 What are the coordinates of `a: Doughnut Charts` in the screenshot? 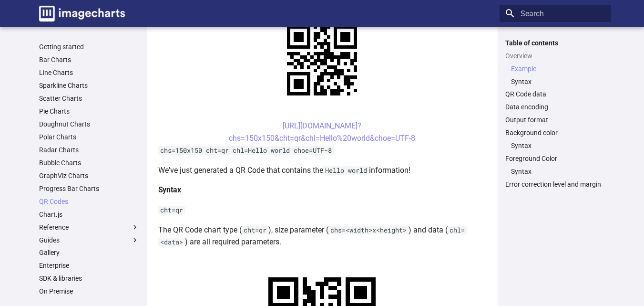 It's located at (89, 124).